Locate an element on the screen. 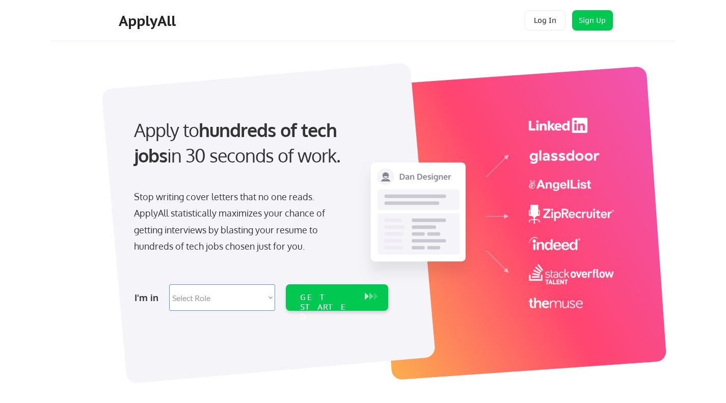 The image size is (726, 403). strong: hundreds of tech jobs is located at coordinates (237, 142).